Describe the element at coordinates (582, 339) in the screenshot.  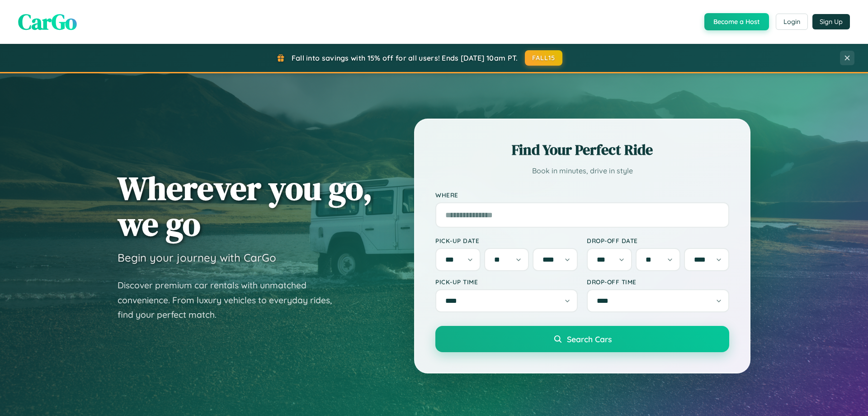
I see `button: Search Cars` at that location.